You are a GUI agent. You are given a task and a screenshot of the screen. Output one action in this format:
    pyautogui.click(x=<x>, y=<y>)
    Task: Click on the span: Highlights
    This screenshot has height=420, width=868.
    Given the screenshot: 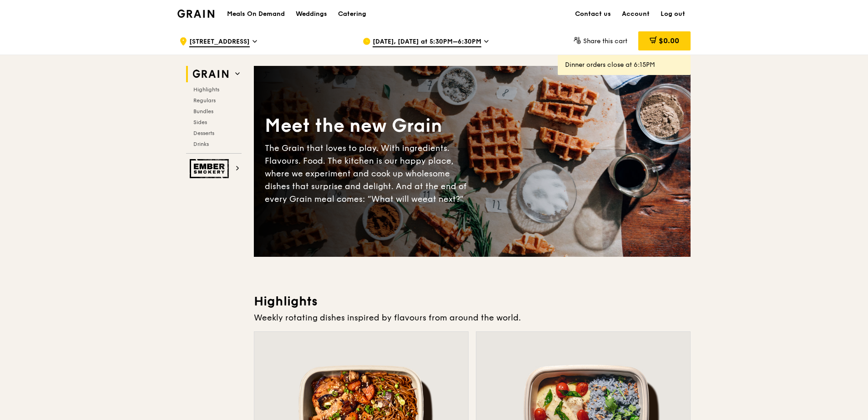 What is the action you would take?
    pyautogui.click(x=206, y=89)
    